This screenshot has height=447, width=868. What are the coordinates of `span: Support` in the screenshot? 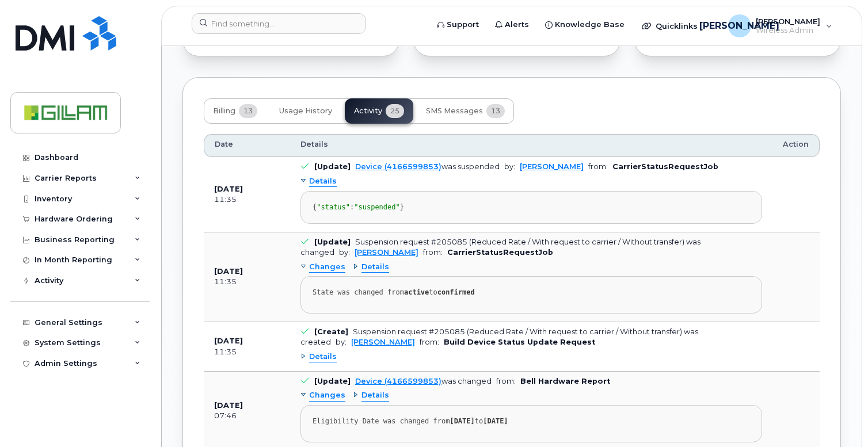 It's located at (463, 25).